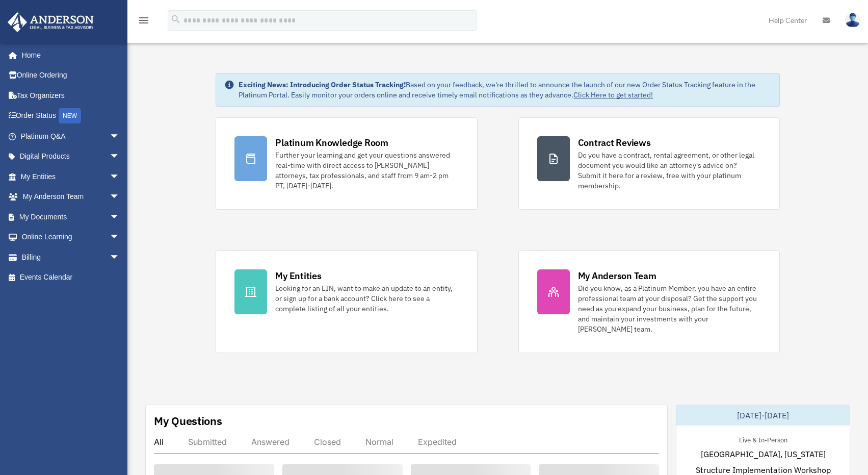  What do you see at coordinates (437, 442) in the screenshot?
I see `div: Expedited` at bounding box center [437, 442].